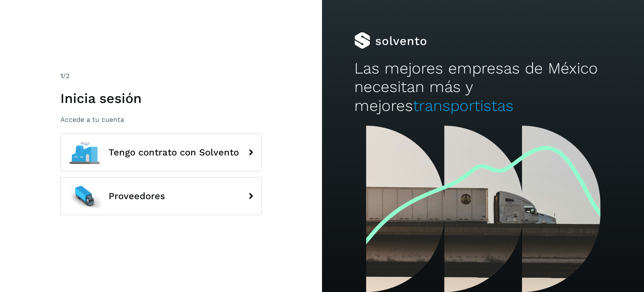 Image resolution: width=644 pixels, height=292 pixels. Describe the element at coordinates (483, 87) in the screenshot. I see `h2: Las mejores empresas de México necesitan más y mejores` at that location.